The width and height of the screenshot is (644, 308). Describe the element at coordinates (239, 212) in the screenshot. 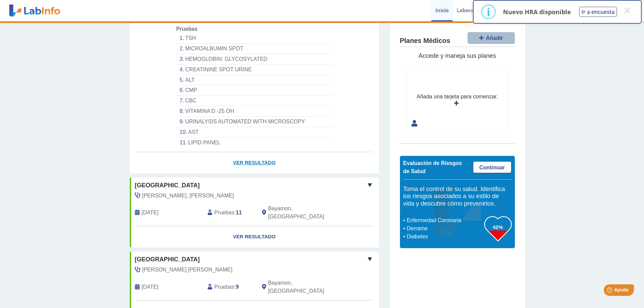

I see `b: 11` at that location.